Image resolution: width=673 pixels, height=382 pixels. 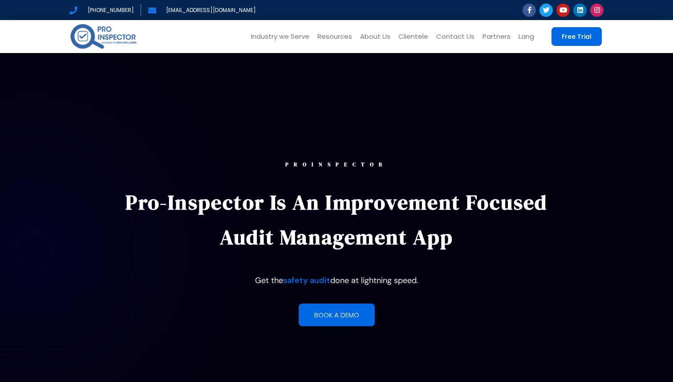 I want to click on a: Contact Us, so click(x=456, y=37).